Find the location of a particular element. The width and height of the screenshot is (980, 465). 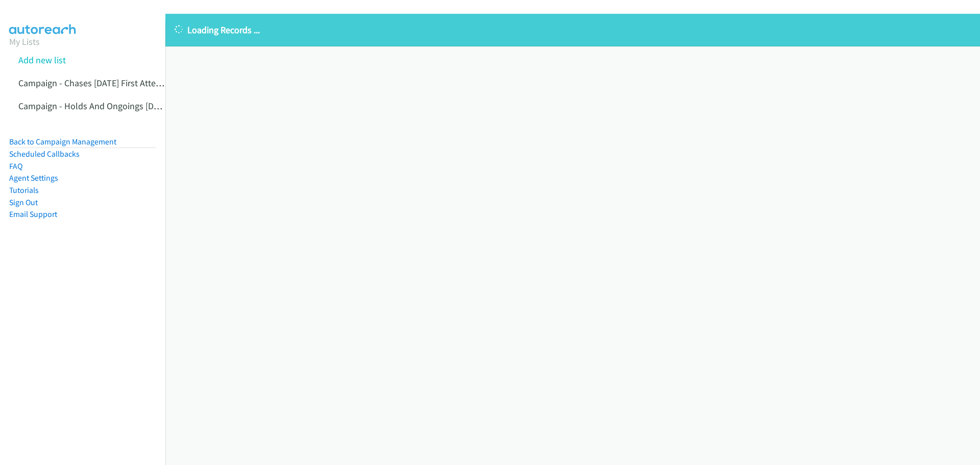

a: Add new list is located at coordinates (42, 60).